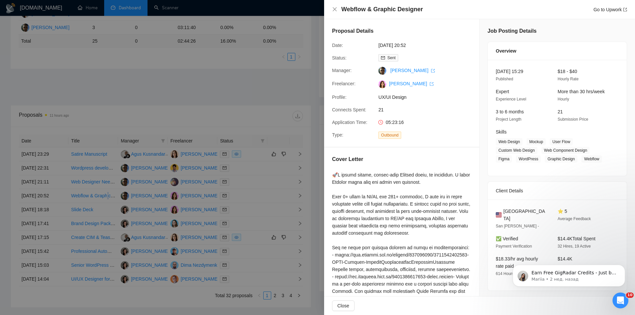 The width and height of the screenshot is (635, 315). I want to click on span: Mockup, so click(536, 142).